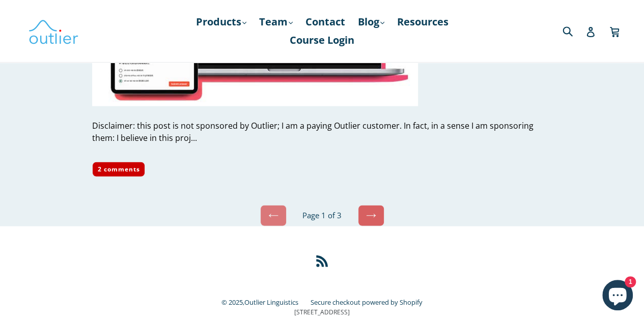 The width and height of the screenshot is (644, 321). Describe the element at coordinates (53, 31) in the screenshot. I see `img: Outlier Linguistics` at that location.